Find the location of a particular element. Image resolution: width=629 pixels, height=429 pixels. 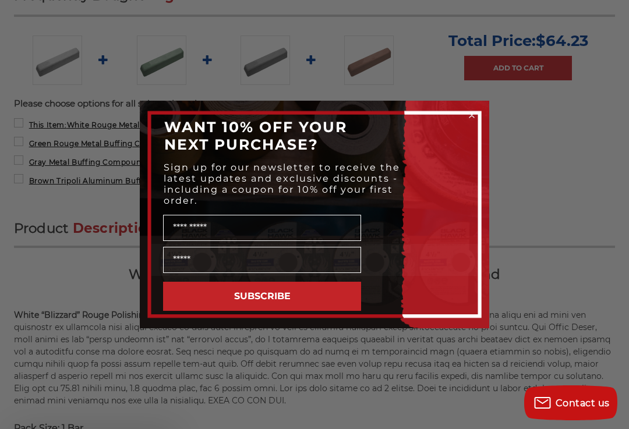

span: Sign up for our newsletter to receive the latest updates and exclusive discounts - including a co... is located at coordinates (282, 184).